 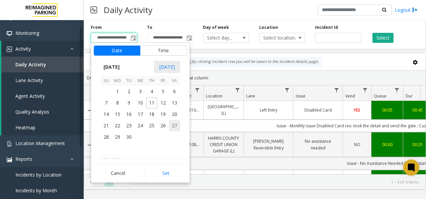 What do you see at coordinates (140, 103) in the screenshot?
I see `span: 10` at bounding box center [140, 103].